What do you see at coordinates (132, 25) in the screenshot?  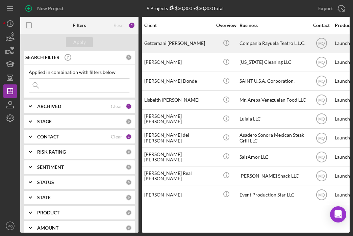 I see `div: 2` at bounding box center [132, 25].